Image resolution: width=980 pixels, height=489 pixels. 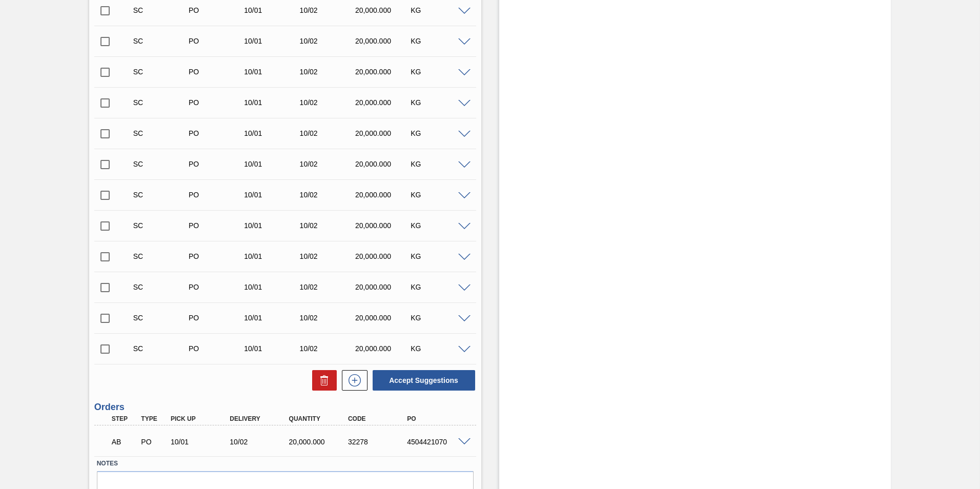 What do you see at coordinates (379, 419) in the screenshot?
I see `div: Code` at bounding box center [379, 419].